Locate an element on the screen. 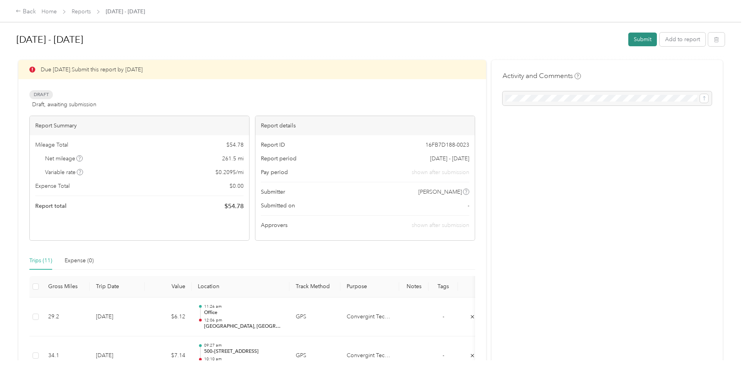  span: 261.5 mi is located at coordinates (233, 158).